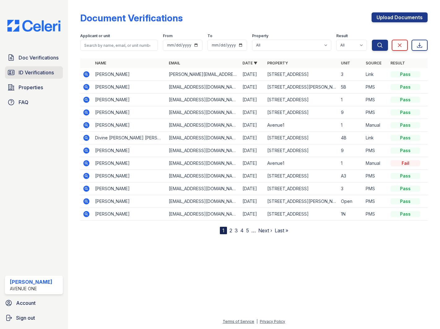 The width and height of the screenshot is (440, 329). What do you see at coordinates (405, 163) in the screenshot?
I see `div: Fail` at bounding box center [405, 163].